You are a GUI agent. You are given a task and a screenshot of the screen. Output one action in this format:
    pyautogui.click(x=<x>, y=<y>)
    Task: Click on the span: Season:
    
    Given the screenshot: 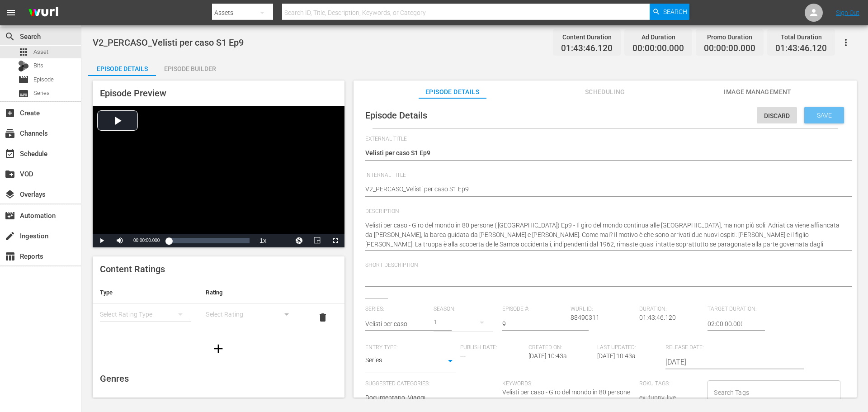 What is the action you would take?
    pyautogui.click(x=465, y=310)
    